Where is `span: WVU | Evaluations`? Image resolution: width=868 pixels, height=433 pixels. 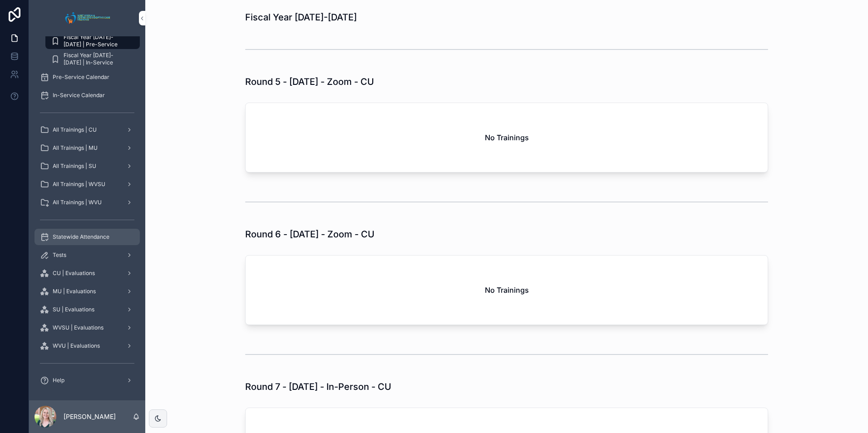 span: WVU | Evaluations is located at coordinates (77, 346).